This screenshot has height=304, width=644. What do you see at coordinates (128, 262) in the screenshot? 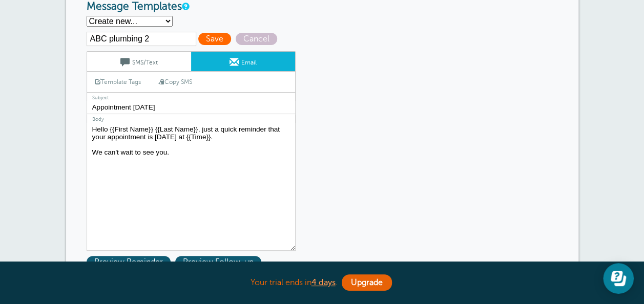
I see `span: Preview Reminder` at bounding box center [128, 262].